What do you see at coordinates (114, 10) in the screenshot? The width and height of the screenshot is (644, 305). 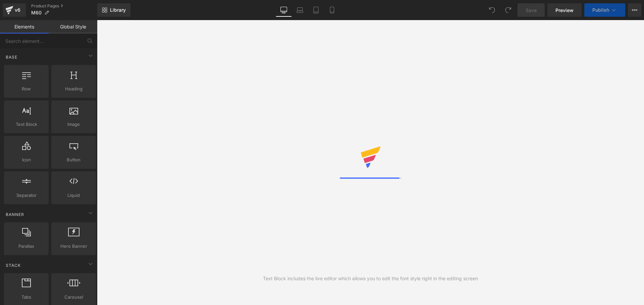 I see `a: New Library` at bounding box center [114, 10].